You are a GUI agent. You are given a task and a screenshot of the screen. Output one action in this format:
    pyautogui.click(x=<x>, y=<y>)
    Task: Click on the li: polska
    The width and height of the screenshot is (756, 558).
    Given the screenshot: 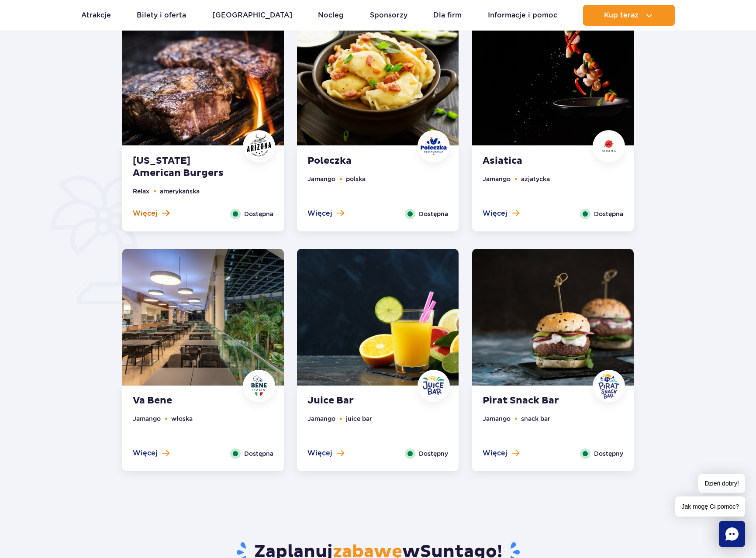 What is the action you would take?
    pyautogui.click(x=355, y=179)
    